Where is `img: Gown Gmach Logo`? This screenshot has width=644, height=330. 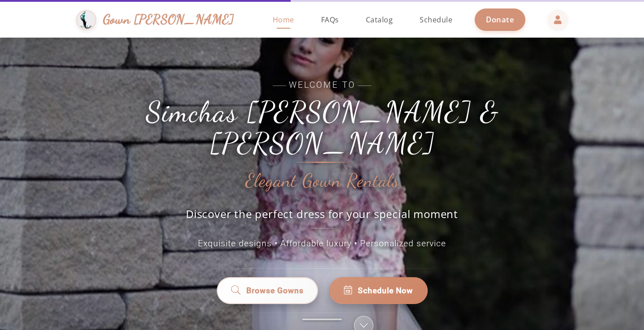 img: Gown Gmach Logo is located at coordinates (86, 20).